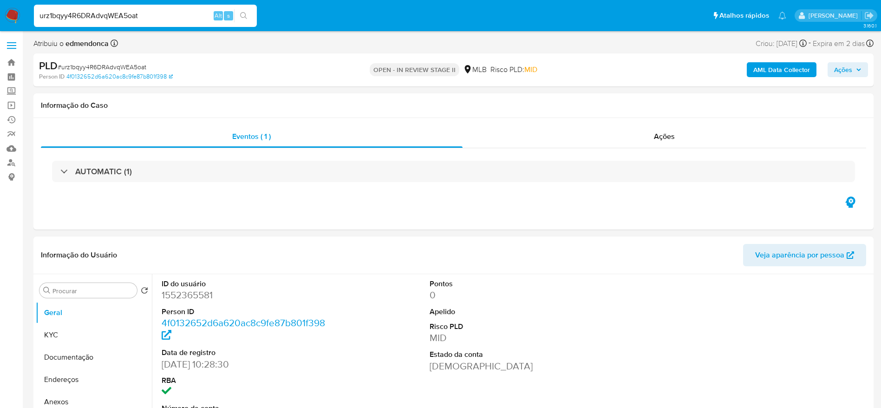 The width and height of the screenshot is (881, 408). Describe the element at coordinates (246, 295) in the screenshot. I see `dd: 1552365581` at that location.